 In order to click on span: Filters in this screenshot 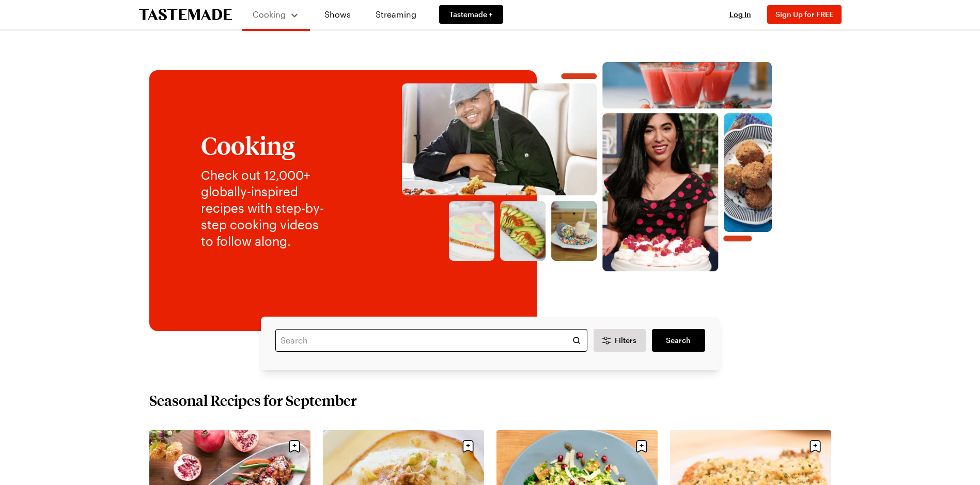, I will do `click(626, 340)`.